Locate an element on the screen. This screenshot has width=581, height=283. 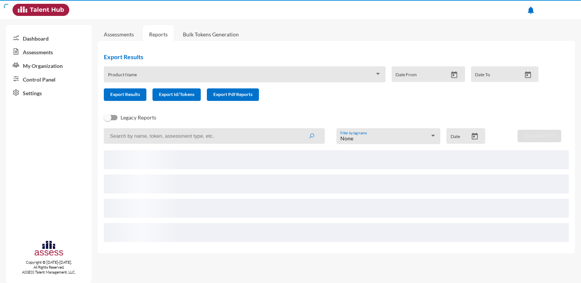
h2: Export Results is located at coordinates (324, 57).